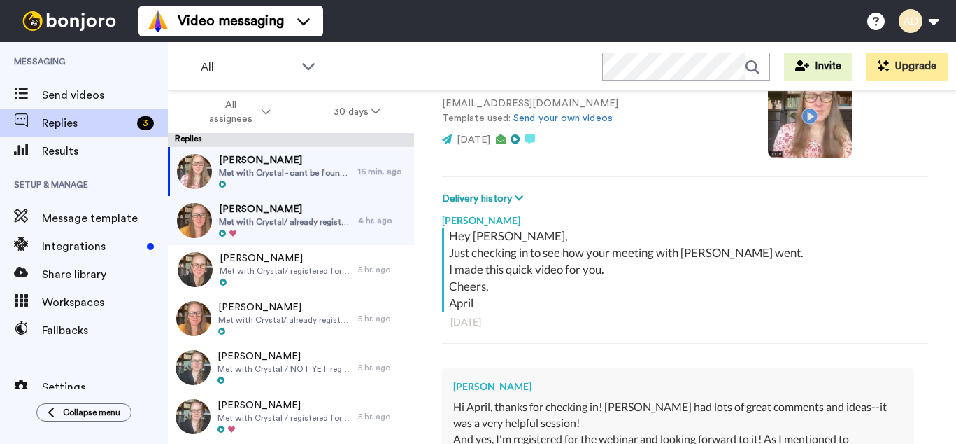 Image resolution: width=956 pixels, height=444 pixels. I want to click on img: 4906ba86-48a5-4839-93f5-c24bf781884b-thumb.jpg, so click(195, 269).